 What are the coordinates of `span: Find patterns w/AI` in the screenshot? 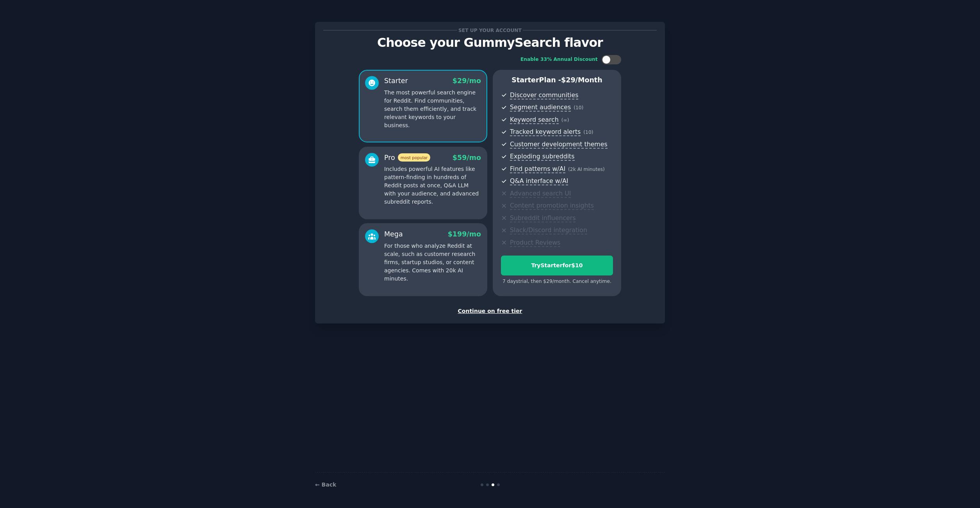 It's located at (538, 169).